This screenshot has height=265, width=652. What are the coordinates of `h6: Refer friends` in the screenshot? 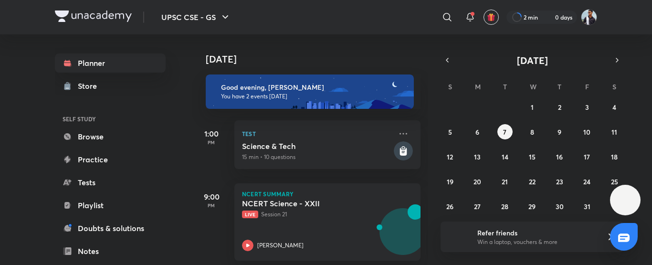 It's located at (536, 232).